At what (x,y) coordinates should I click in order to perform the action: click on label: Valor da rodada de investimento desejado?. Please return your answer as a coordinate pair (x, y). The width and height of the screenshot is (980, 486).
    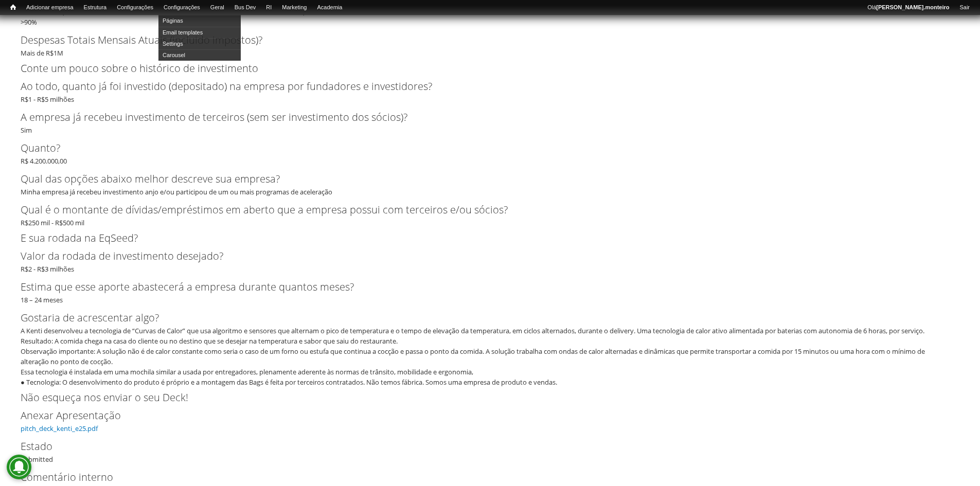
    Looking at the image, I should click on (482, 256).